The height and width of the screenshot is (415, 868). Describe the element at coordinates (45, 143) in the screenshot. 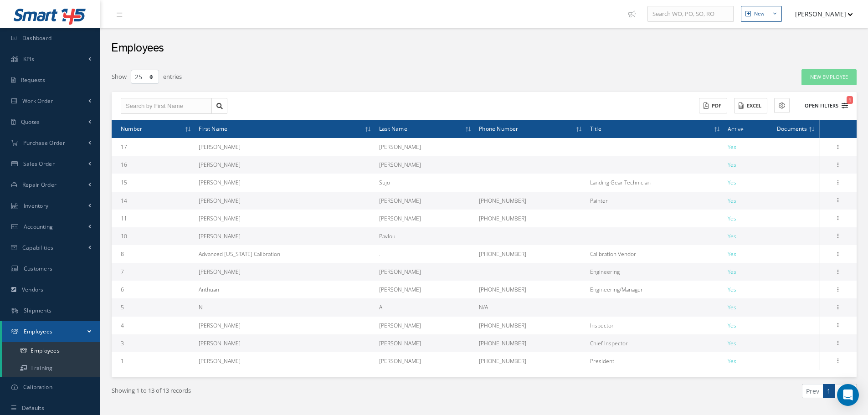

I see `span: Purchase Order` at that location.